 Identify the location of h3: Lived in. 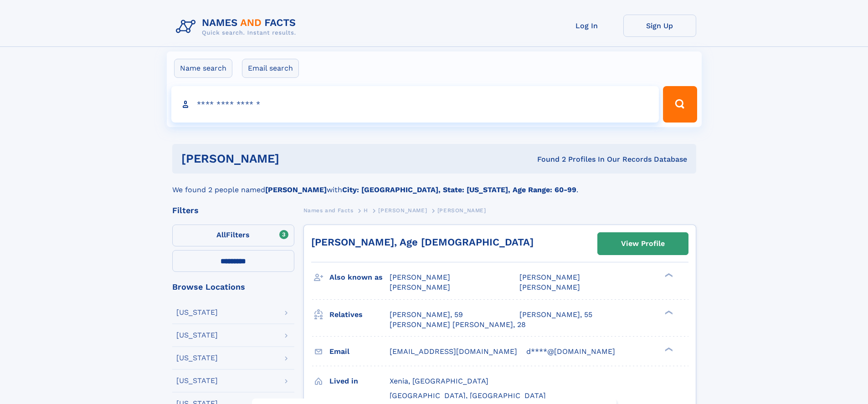
(360, 381).